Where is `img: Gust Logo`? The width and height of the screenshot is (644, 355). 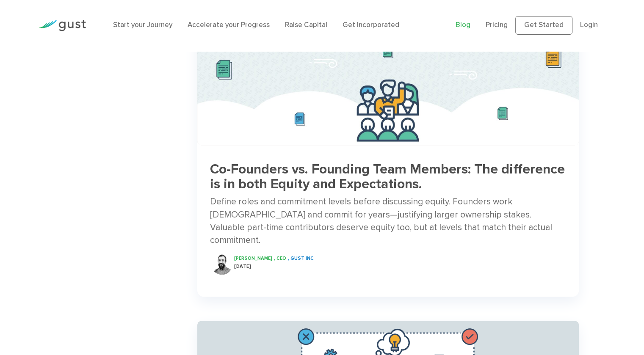
img: Gust Logo is located at coordinates (62, 25).